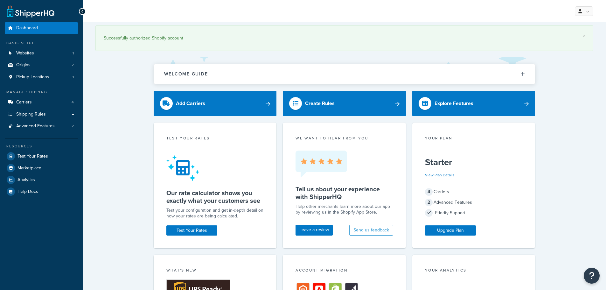 This screenshot has height=290, width=606. What do you see at coordinates (41, 114) in the screenshot?
I see `a: Shipping Rules` at bounding box center [41, 114].